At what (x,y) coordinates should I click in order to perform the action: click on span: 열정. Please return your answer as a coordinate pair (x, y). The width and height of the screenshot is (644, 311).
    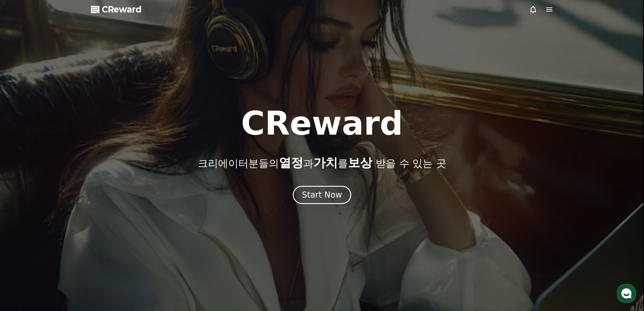
    Looking at the image, I should click on (291, 162).